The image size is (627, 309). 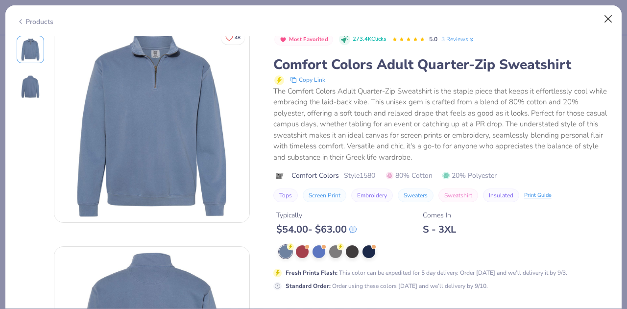 What do you see at coordinates (469, 175) in the screenshot?
I see `span: 20% Polyester` at bounding box center [469, 175].